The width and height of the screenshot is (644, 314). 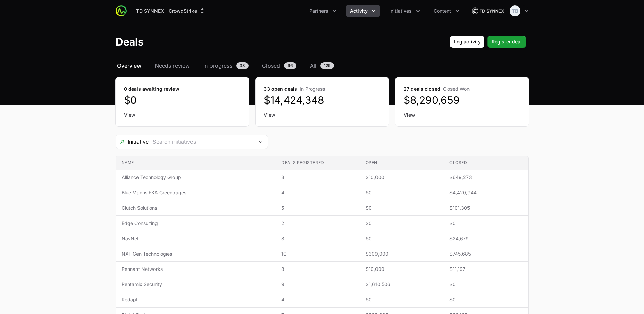 What do you see at coordinates (196, 269) in the screenshot?
I see `span: Pennant Networks` at bounding box center [196, 269].